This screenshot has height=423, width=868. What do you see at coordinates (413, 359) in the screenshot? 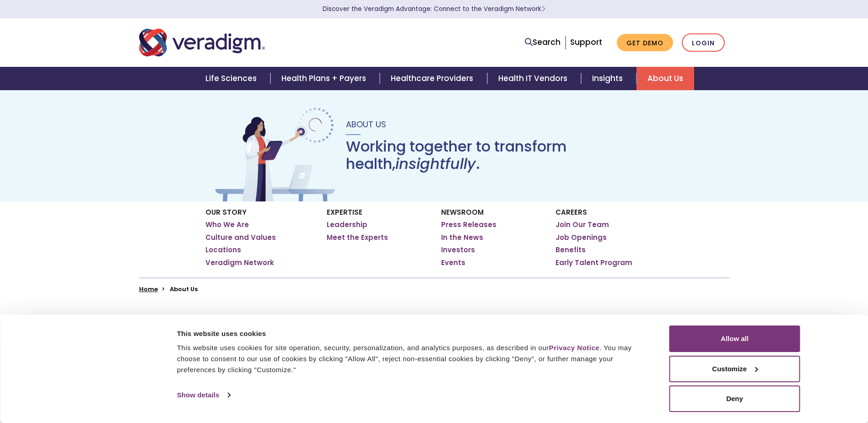
I see `div: This website uses cookies for site operation, security, personalization, and analytics purposes, ...` at bounding box center [413, 359].